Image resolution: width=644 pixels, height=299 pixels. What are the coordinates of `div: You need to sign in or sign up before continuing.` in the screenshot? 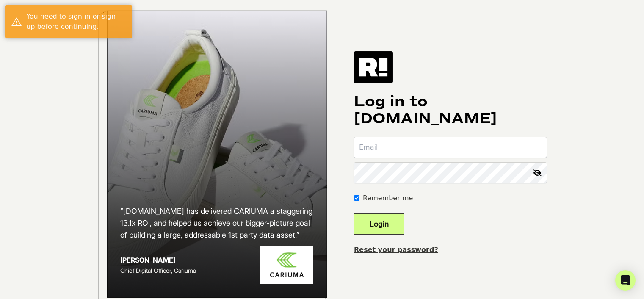 It's located at (76, 22).